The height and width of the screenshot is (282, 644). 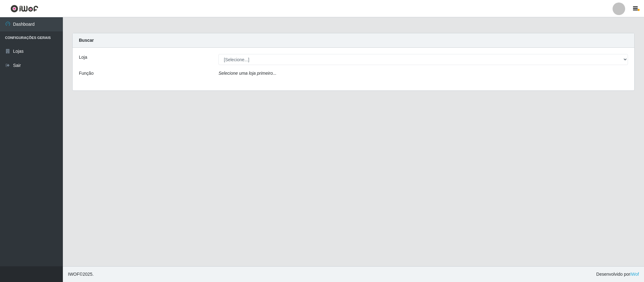 I want to click on span: Desenvolvido por, so click(x=617, y=274).